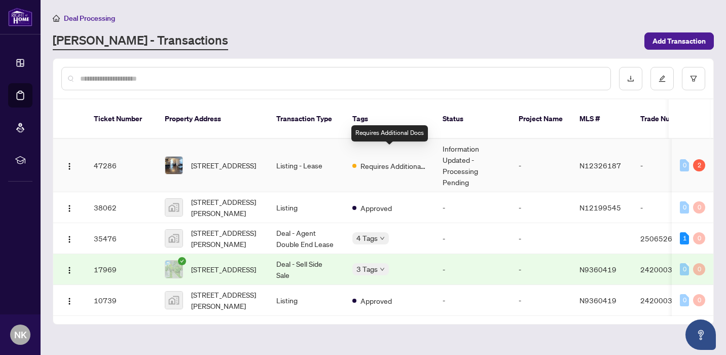 The image size is (726, 355). What do you see at coordinates (473, 165) in the screenshot?
I see `td: Information Updated - Processing Pending` at bounding box center [473, 165].